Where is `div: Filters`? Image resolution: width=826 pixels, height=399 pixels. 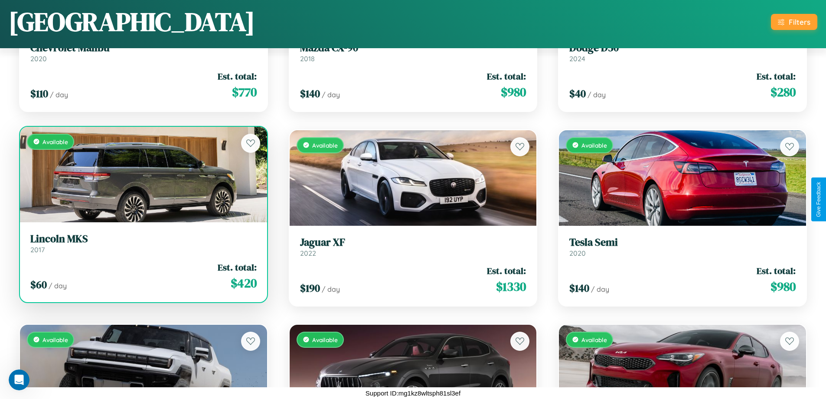
div: Filters is located at coordinates (800, 22).